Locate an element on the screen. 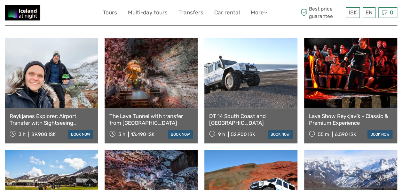  span: 9 h is located at coordinates (221, 134).